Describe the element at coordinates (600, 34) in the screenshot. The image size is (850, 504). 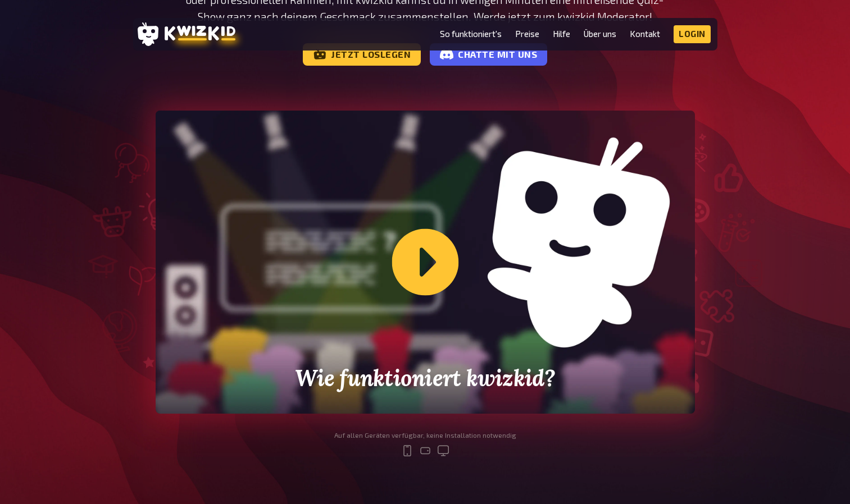
I see `a: Über uns` at that location.